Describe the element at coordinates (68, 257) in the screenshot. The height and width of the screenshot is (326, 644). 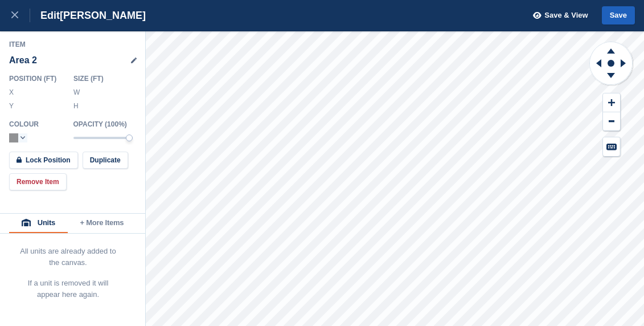
I see `p: All units are already added to the canvas.` at that location.